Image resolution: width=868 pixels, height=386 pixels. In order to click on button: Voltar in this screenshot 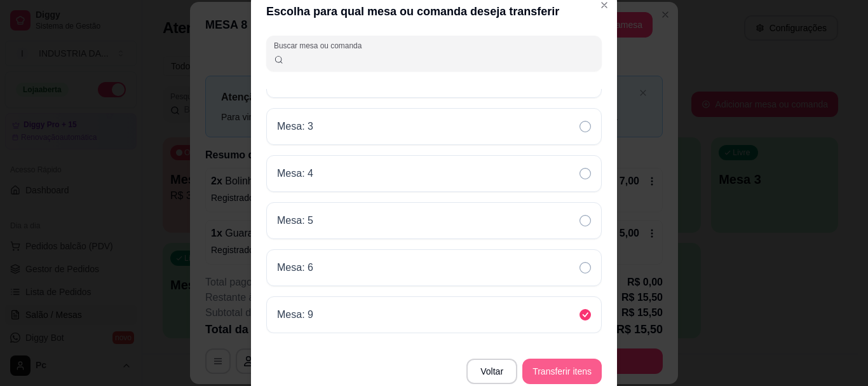, I will do `click(492, 371)`.